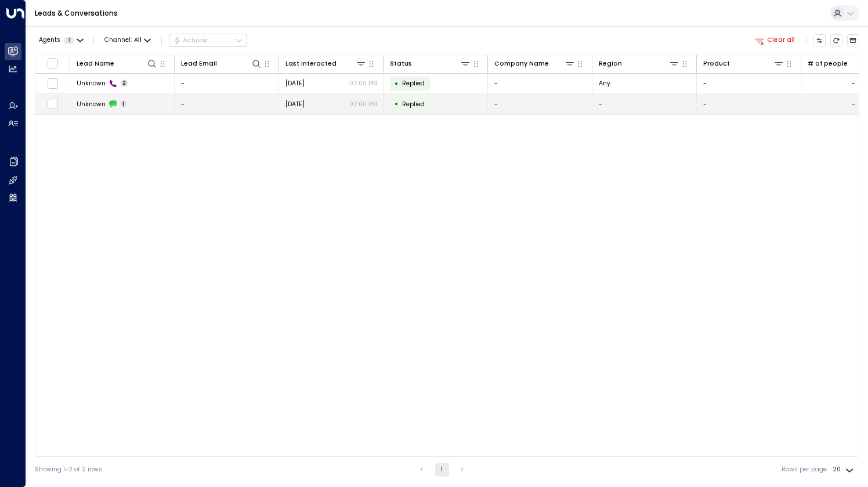 The image size is (868, 487). Describe the element at coordinates (442, 470) in the screenshot. I see `nav: pagination navigation` at that location.